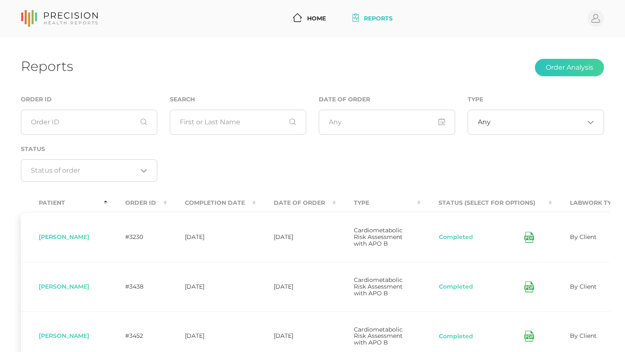  Describe the element at coordinates (387, 122) in the screenshot. I see `input: Any` at that location.